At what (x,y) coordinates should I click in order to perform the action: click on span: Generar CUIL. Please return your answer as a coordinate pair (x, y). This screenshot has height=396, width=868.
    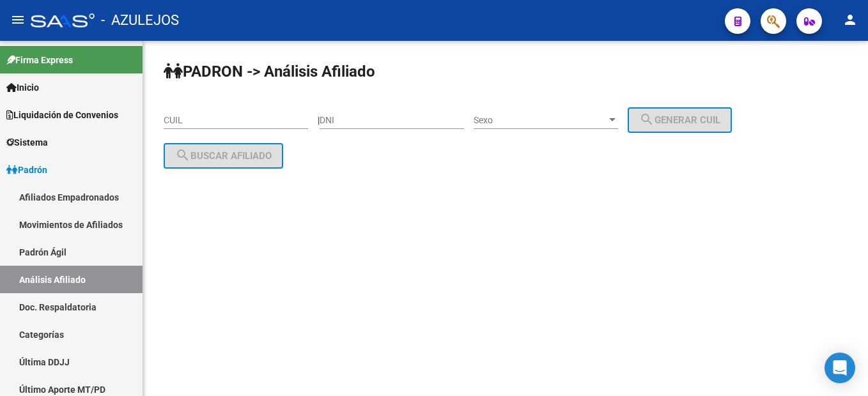
    Looking at the image, I should click on (679, 120).